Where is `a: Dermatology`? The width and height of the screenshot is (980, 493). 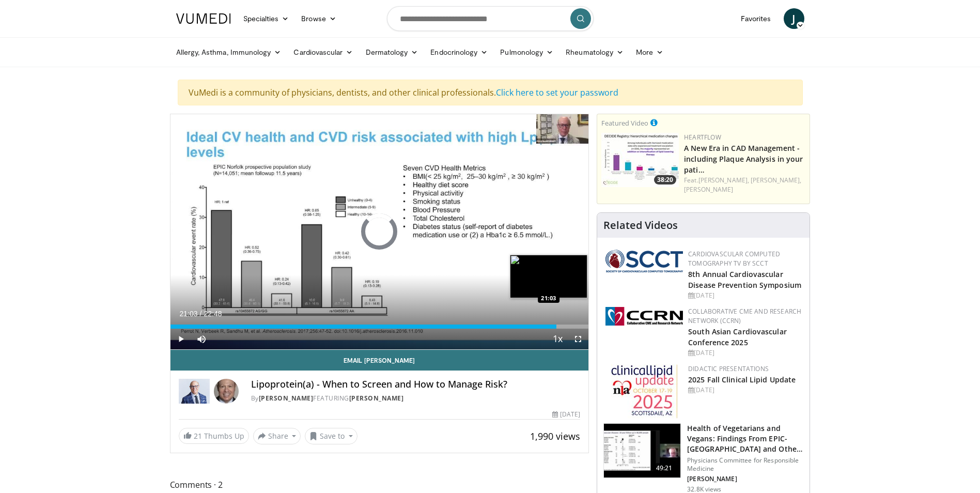 a: Dermatology is located at coordinates (392, 52).